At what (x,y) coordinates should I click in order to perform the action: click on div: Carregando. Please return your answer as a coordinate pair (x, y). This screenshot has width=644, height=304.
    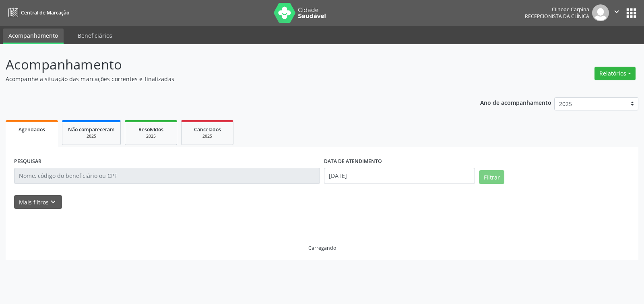
    Looking at the image, I should click on (322, 248).